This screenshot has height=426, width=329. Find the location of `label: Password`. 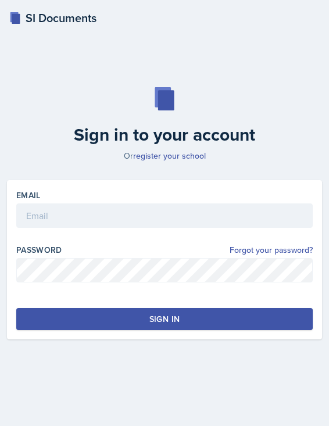

label: Password is located at coordinates (39, 250).